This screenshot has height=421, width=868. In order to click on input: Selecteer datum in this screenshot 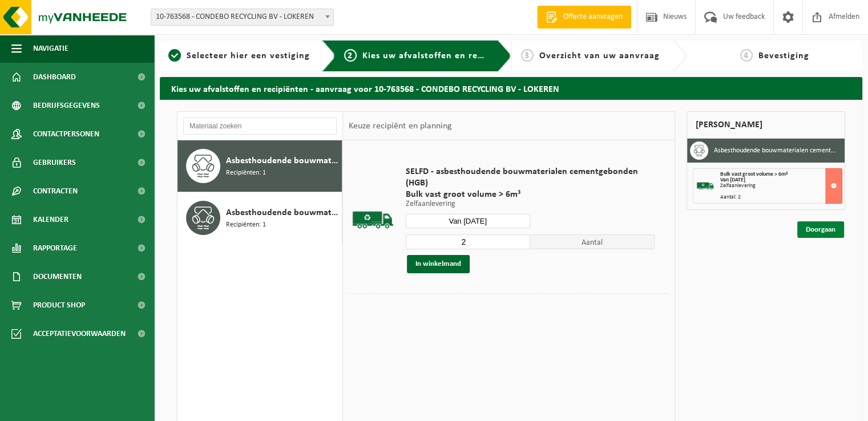, I will do `click(468, 221)`.